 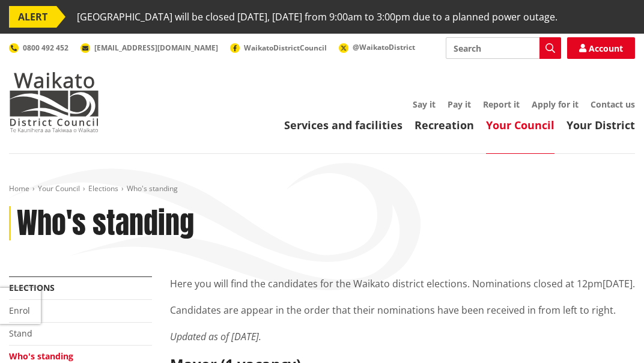 I want to click on a: Who's standing, so click(x=41, y=355).